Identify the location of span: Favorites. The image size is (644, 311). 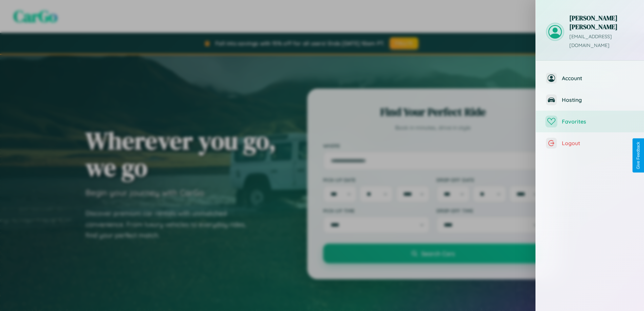
(597, 121).